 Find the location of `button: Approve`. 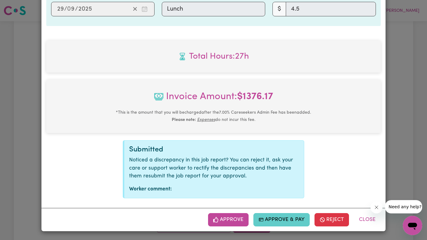

button: Approve is located at coordinates (228, 220).